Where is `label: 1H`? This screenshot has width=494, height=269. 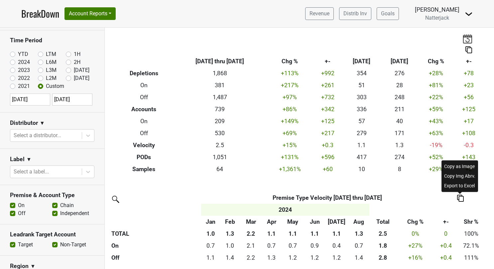 label: 1H is located at coordinates (77, 54).